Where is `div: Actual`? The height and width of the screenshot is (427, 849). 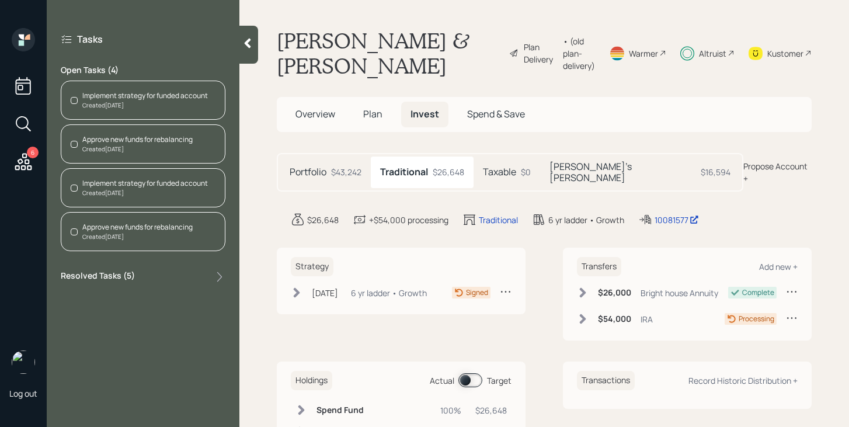
div: Actual is located at coordinates (442, 380).